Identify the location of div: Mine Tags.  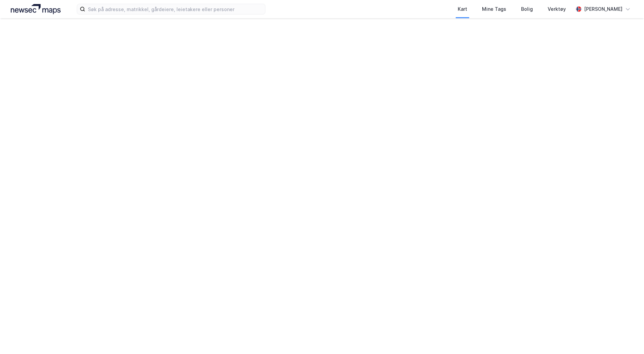
(494, 9).